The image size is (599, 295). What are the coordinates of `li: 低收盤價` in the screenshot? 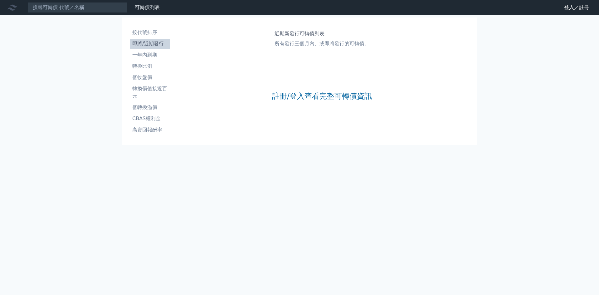 It's located at (150, 77).